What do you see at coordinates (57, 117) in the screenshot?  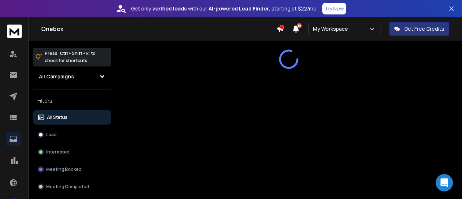 I see `p: All Status` at bounding box center [57, 117].